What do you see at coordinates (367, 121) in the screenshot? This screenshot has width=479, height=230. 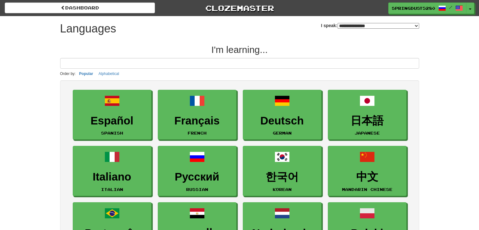 I see `h3: 日本語` at bounding box center [367, 121].